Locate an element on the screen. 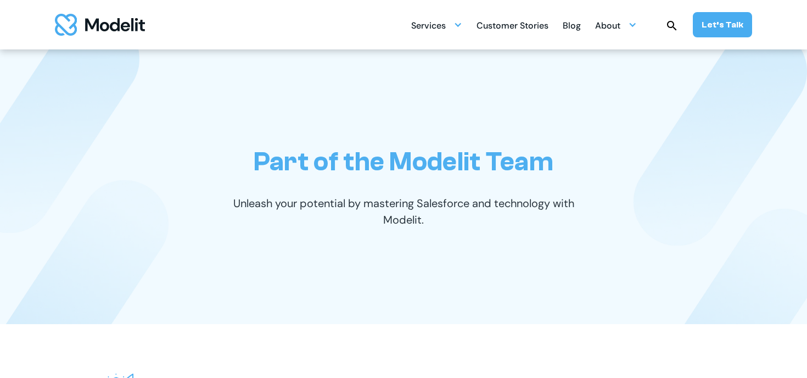 Image resolution: width=807 pixels, height=378 pixels. div: Blog is located at coordinates (572, 26).